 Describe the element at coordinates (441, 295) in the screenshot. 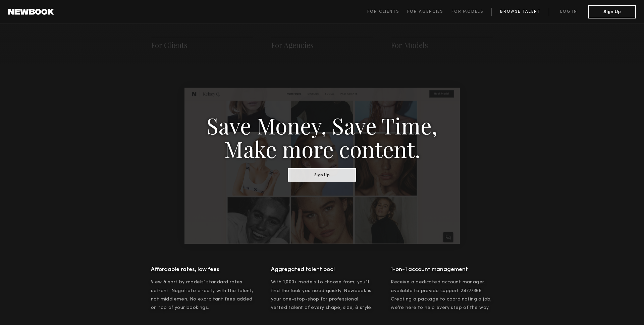

I see `span: Receive a dedicated account manager, available to provide support 24/7/365. Creating a package to...` at that location.